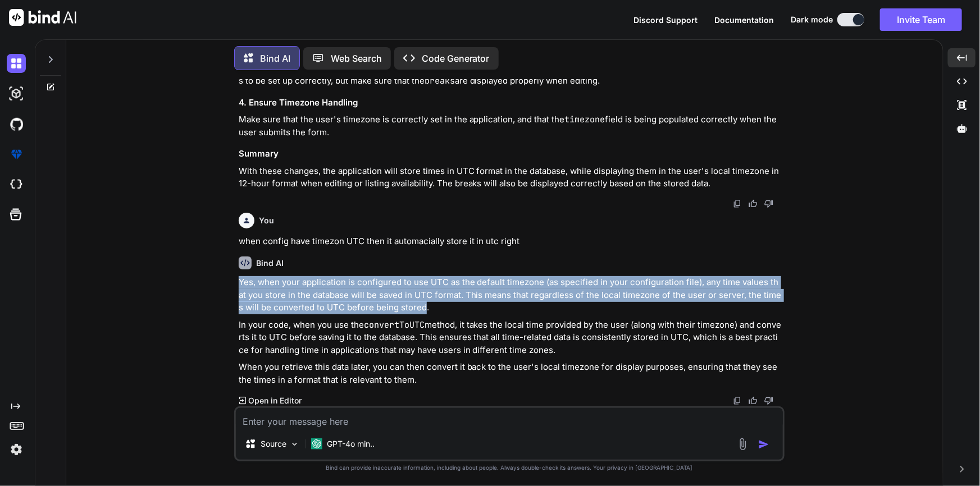 This screenshot has height=486, width=980. What do you see at coordinates (350, 443) in the screenshot?
I see `p: GPT-4o min..` at bounding box center [350, 443].